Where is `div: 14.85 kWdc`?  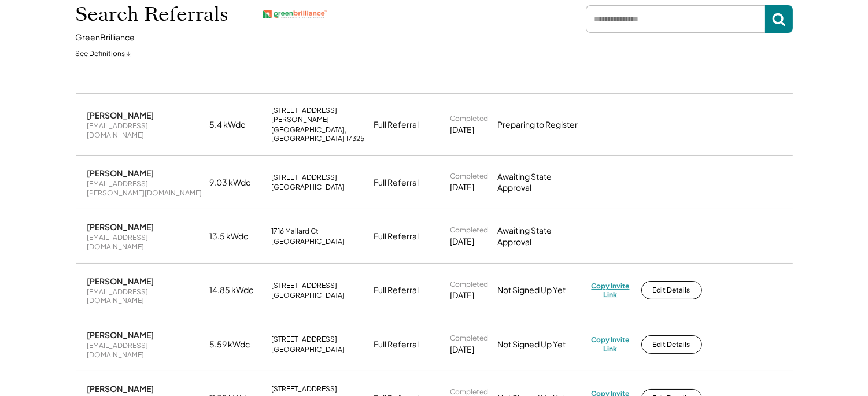 div: 14.85 kWdc is located at coordinates (237, 290).